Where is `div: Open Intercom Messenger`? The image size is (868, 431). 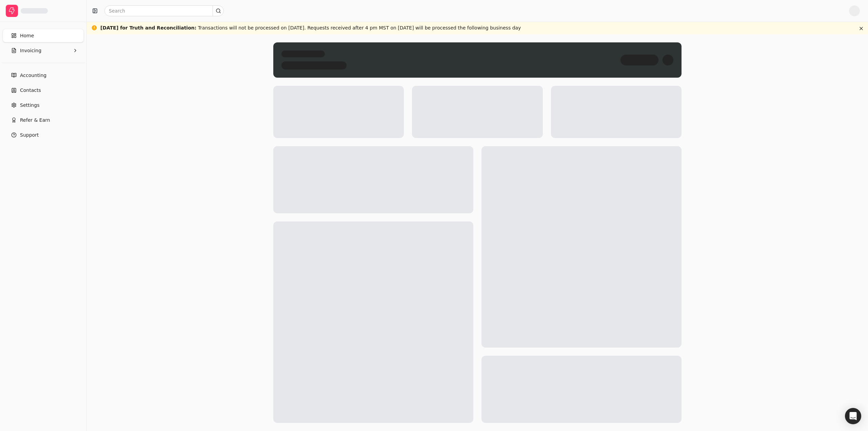 div: Open Intercom Messenger is located at coordinates (853, 416).